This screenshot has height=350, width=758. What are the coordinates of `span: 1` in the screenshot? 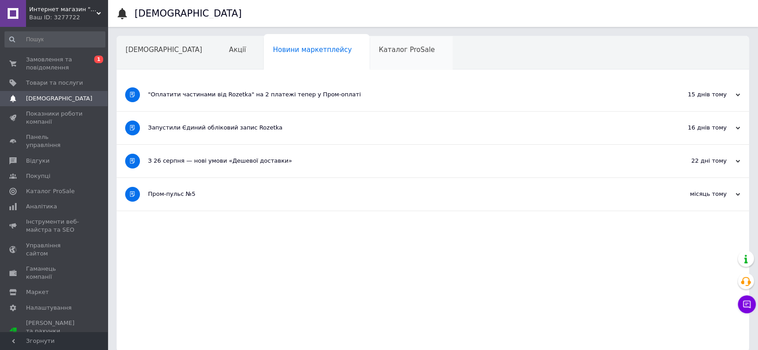 It's located at (99, 59).